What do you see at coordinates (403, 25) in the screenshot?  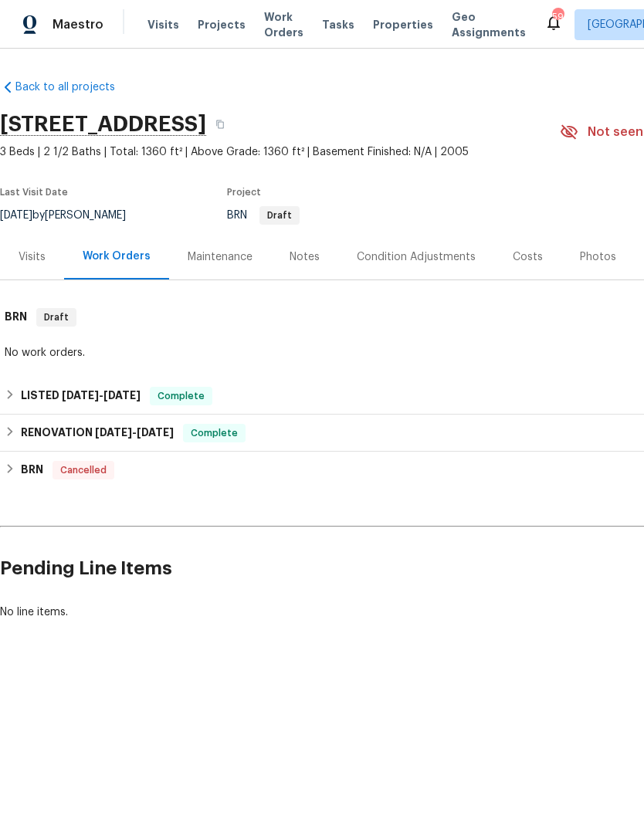 I see `span: Properties` at bounding box center [403, 25].